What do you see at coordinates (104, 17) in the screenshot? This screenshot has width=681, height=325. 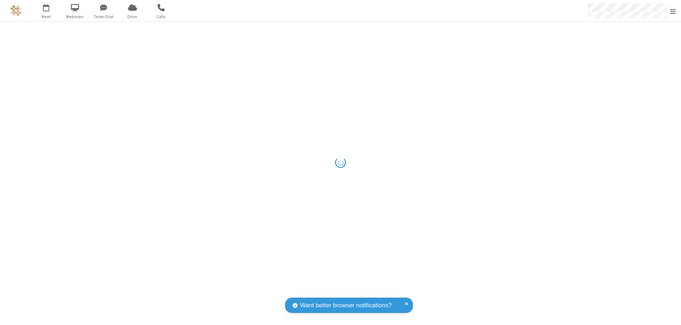 I see `span: Team Chat` at bounding box center [104, 17].